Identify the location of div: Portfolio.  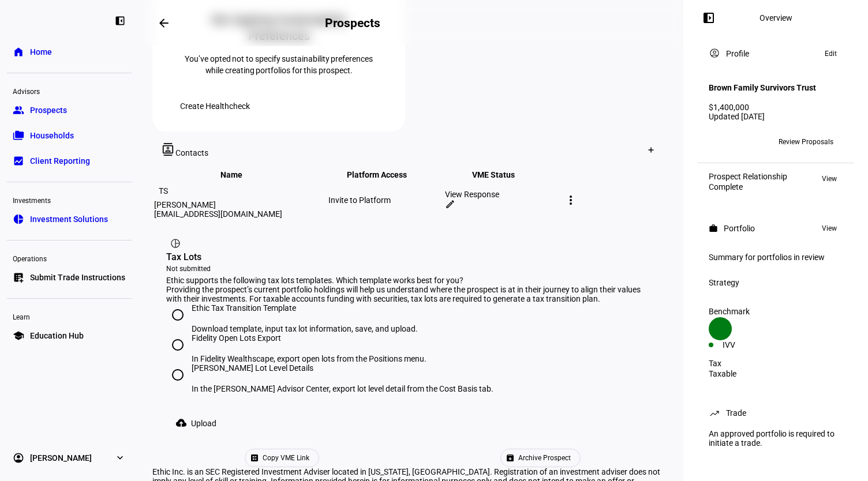
(740, 228).